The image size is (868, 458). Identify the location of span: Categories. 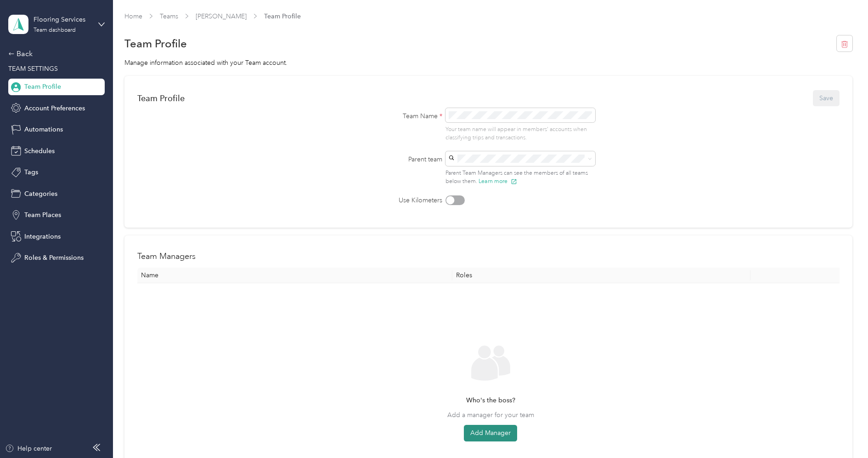
(41, 194).